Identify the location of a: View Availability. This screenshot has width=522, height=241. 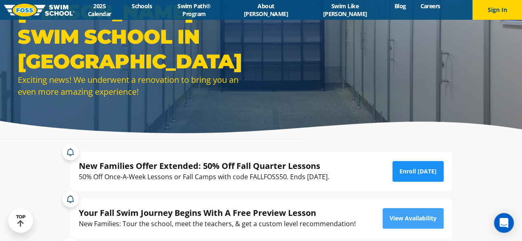
(413, 219).